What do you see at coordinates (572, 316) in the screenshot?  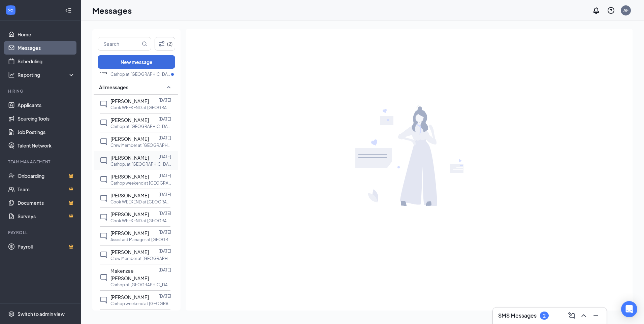 I see `svg: ComposeMessage` at bounding box center [572, 316].